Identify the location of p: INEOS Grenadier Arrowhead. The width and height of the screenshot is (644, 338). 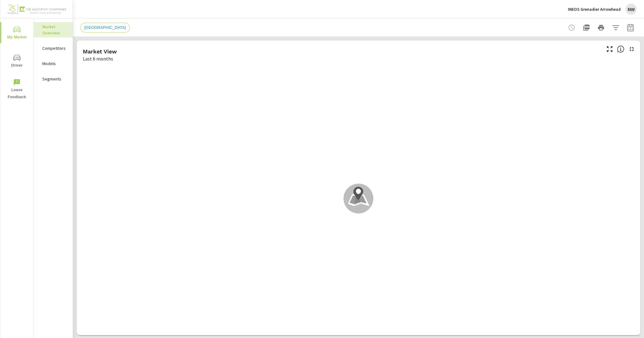
(594, 9).